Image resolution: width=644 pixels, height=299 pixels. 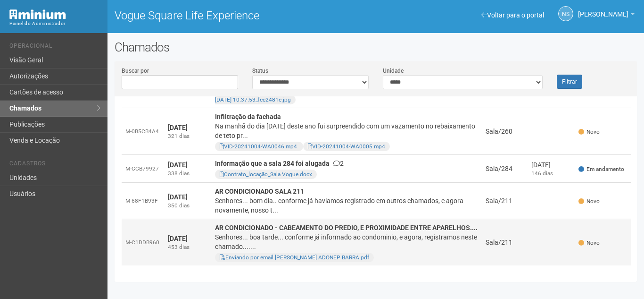 I want to click on div: Painel do Administrador, so click(x=55, y=23).